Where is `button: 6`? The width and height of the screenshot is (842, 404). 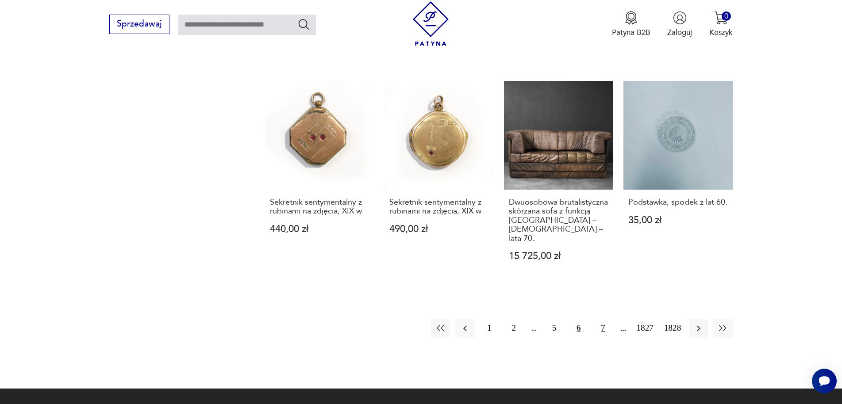
button: 6 is located at coordinates (578, 328).